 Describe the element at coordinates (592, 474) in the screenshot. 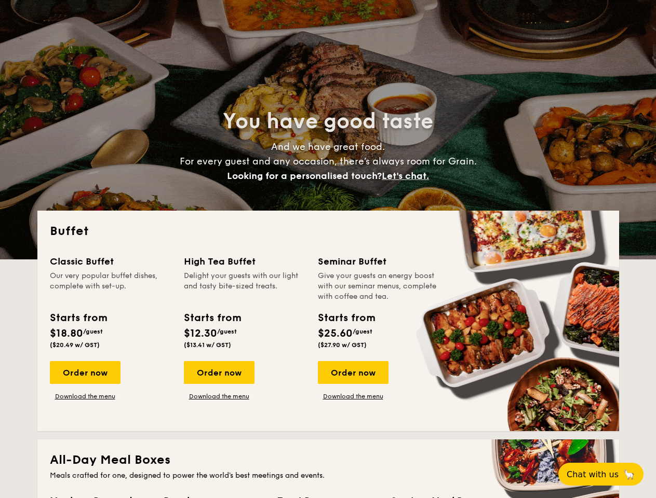

I see `span: Chat with us` at that location.